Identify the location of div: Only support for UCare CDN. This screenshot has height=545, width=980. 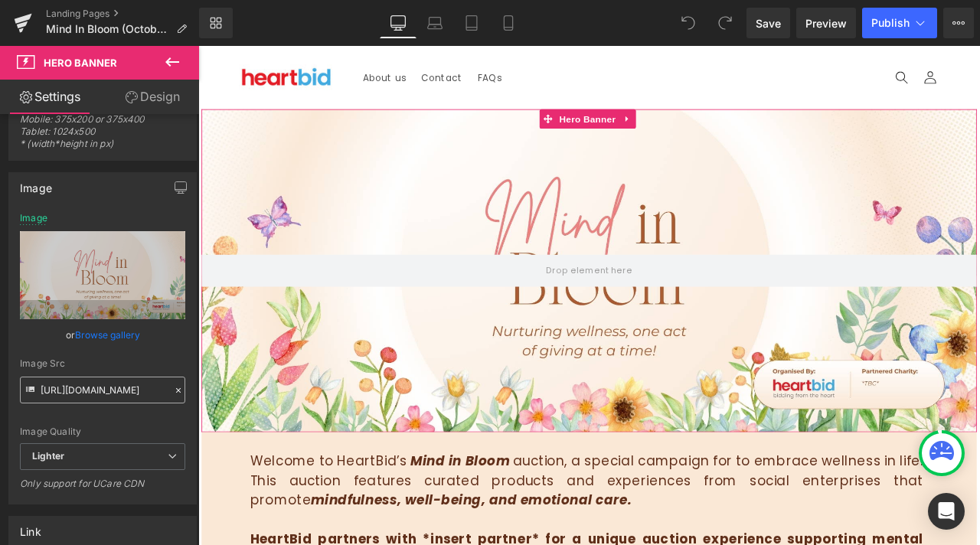
(102, 488).